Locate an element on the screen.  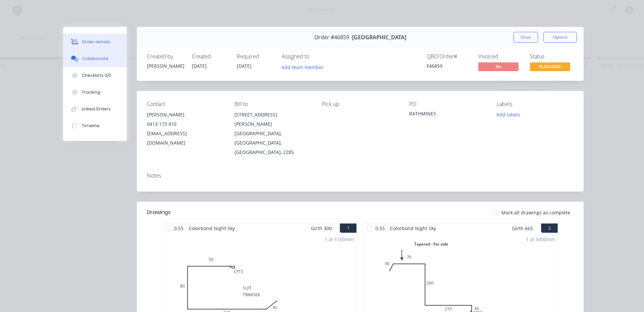
div: Created by is located at coordinates (166, 57).